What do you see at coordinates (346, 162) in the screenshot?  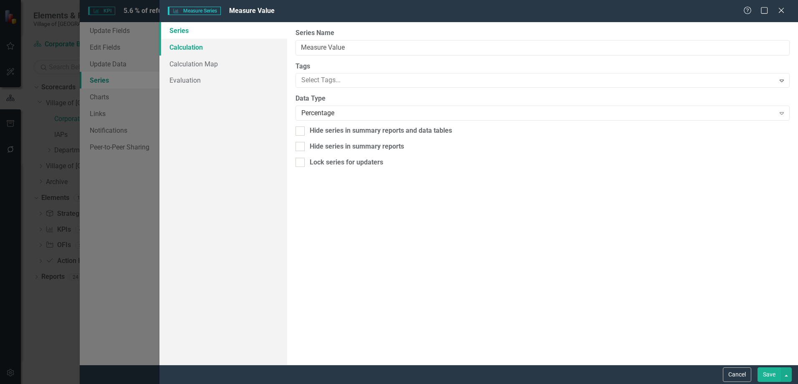 I see `div: Lock series for updaters` at bounding box center [346, 162].